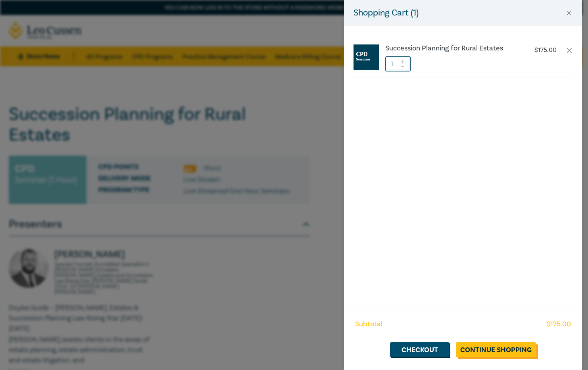  What do you see at coordinates (369, 325) in the screenshot?
I see `span: Subtotal` at bounding box center [369, 325].